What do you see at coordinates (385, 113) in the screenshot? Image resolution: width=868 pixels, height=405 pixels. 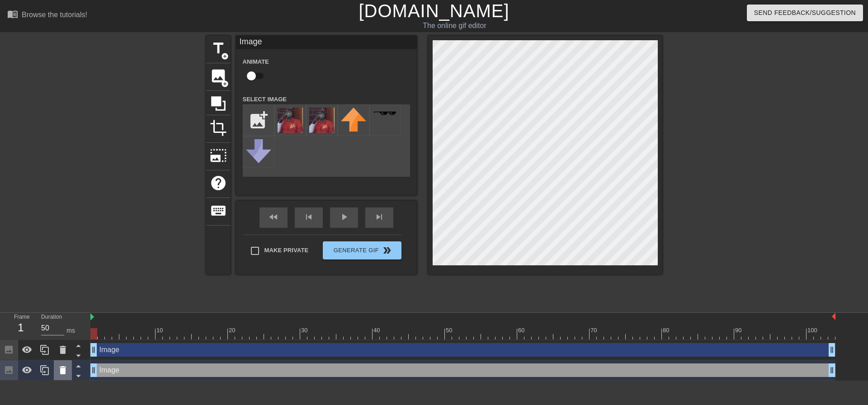 I see `img: deal-with-it.png` at bounding box center [385, 113].